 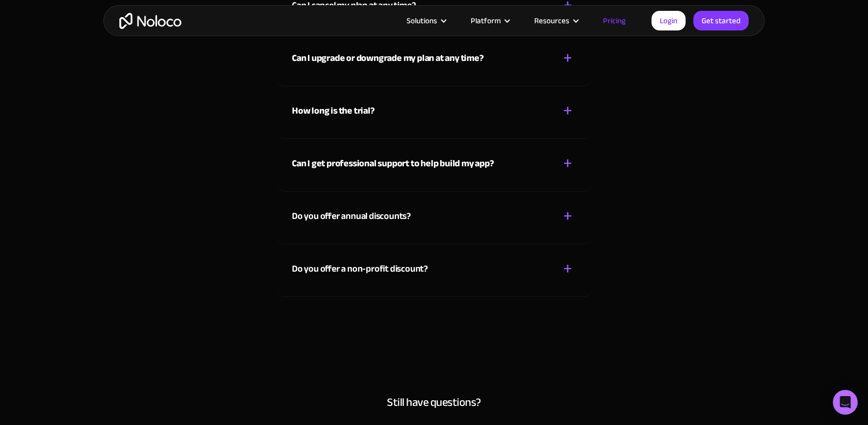 I want to click on a: Login, so click(x=668, y=21).